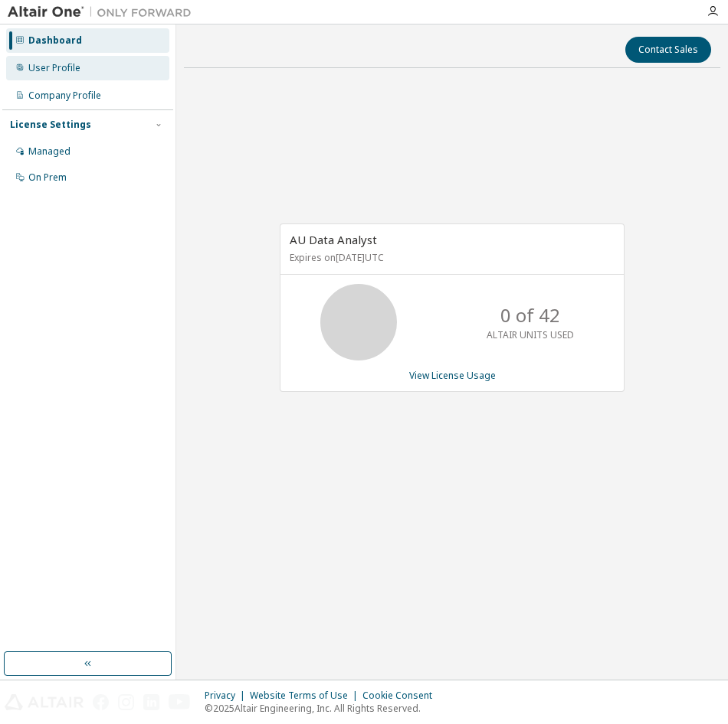  What do you see at coordinates (151, 702) in the screenshot?
I see `img: linkedin.svg` at bounding box center [151, 702].